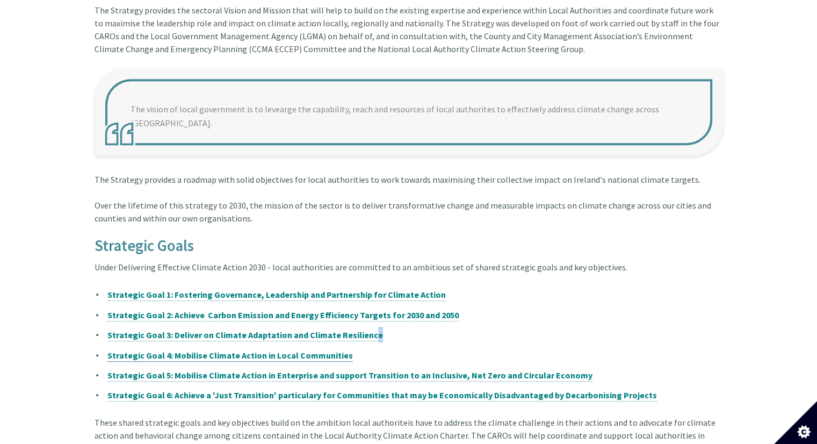 The width and height of the screenshot is (817, 444). What do you see at coordinates (409, 246) in the screenshot?
I see `h4: Strategic Goals` at bounding box center [409, 246].